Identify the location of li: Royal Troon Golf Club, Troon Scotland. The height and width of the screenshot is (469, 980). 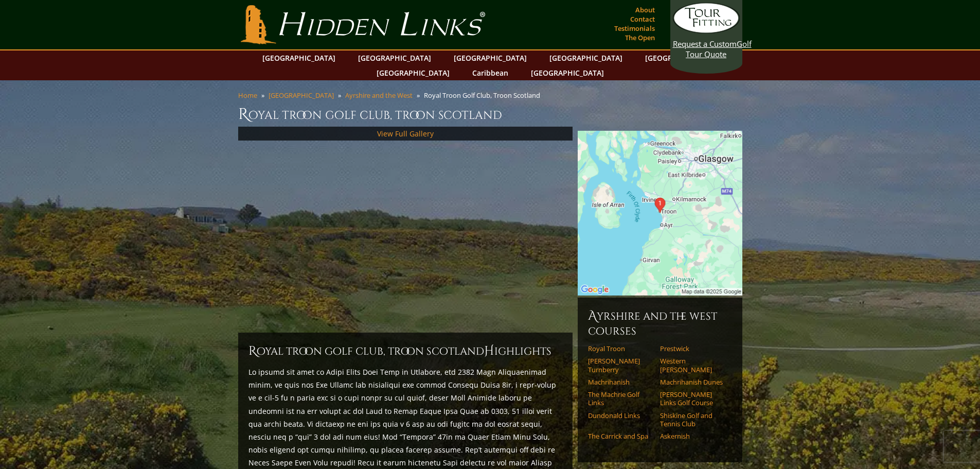
(484, 95).